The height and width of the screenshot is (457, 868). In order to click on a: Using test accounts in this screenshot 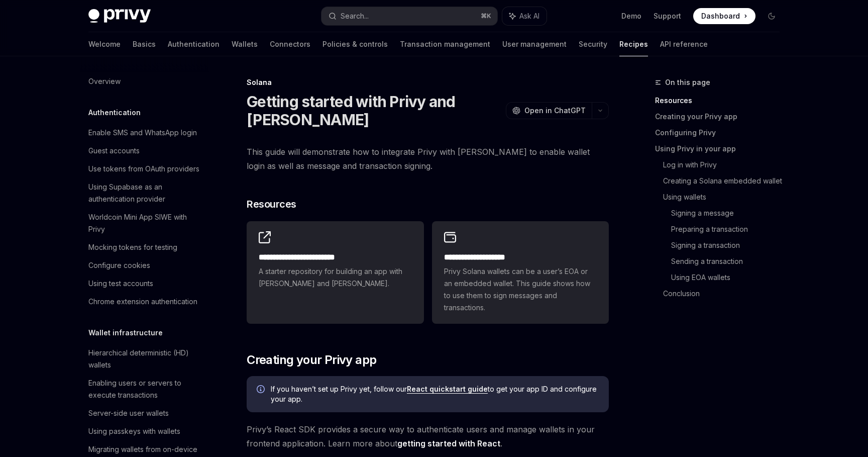, I will do `click(145, 283)`.